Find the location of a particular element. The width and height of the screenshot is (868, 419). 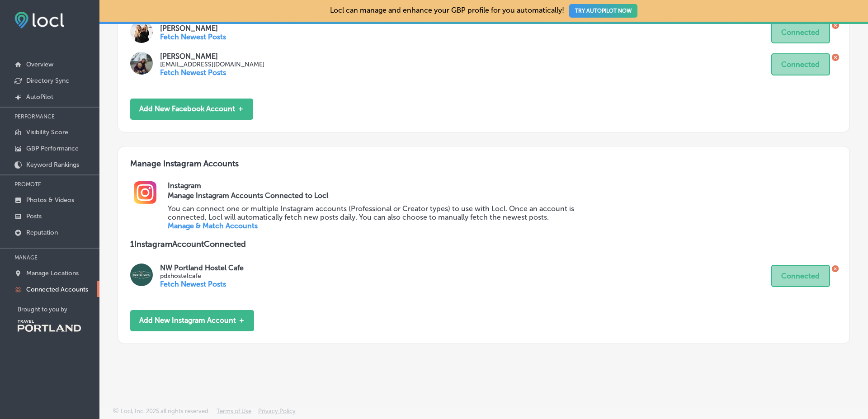

h3: Manage Instagram Accounts is located at coordinates (484, 170).